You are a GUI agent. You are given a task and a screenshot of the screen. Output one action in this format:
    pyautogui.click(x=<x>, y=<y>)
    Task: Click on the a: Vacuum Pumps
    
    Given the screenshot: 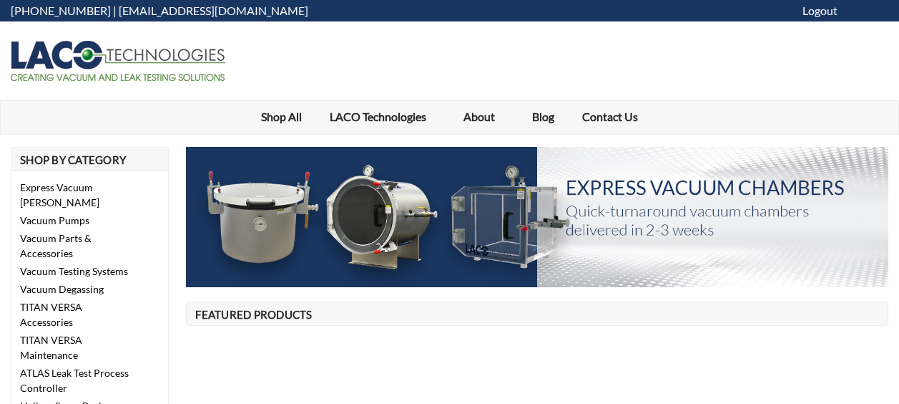 What is the action you would take?
    pyautogui.click(x=78, y=220)
    